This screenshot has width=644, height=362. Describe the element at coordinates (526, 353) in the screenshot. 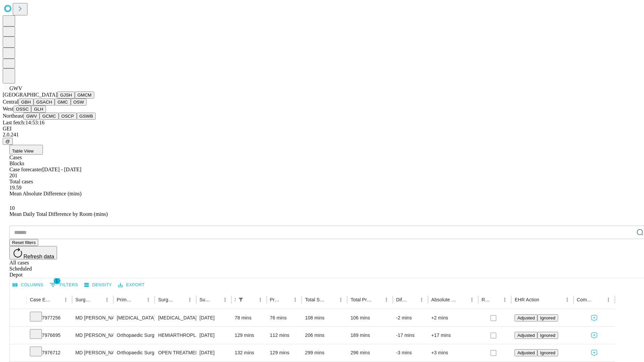

I see `button: Adjusted` at that location.